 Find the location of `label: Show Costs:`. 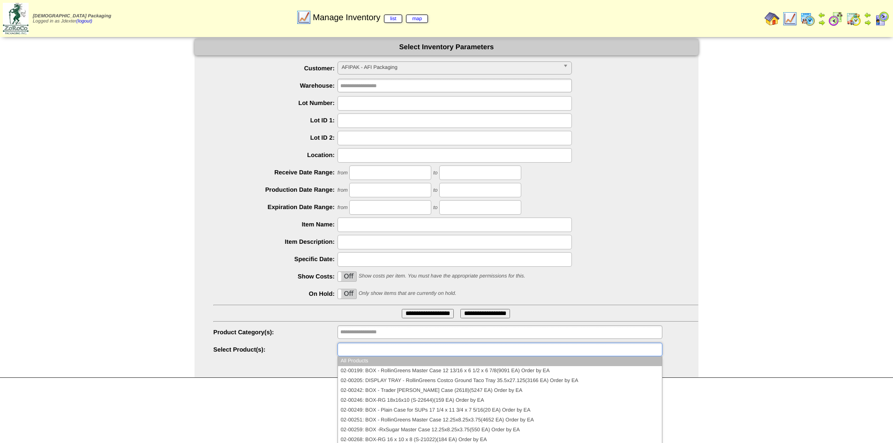

label: Show Costs: is located at coordinates (275, 276).